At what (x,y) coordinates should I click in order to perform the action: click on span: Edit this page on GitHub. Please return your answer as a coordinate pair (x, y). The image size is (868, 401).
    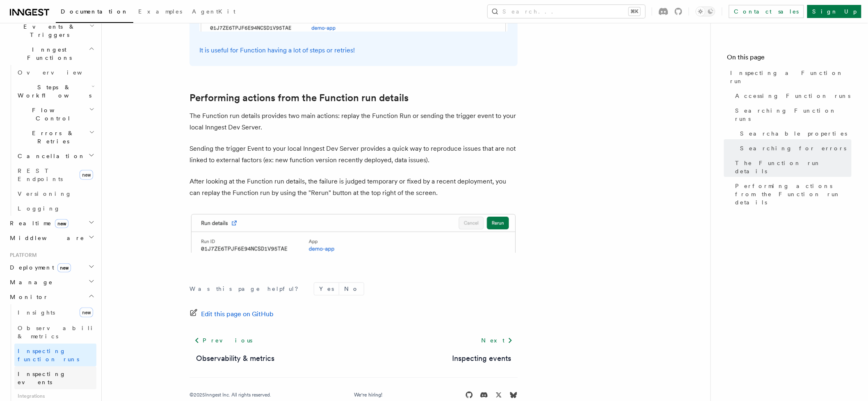
    Looking at the image, I should click on (237, 314).